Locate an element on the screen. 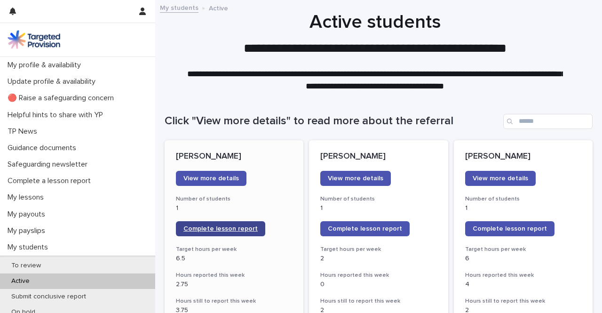 The width and height of the screenshot is (602, 313). p: 6 is located at coordinates (523, 258).